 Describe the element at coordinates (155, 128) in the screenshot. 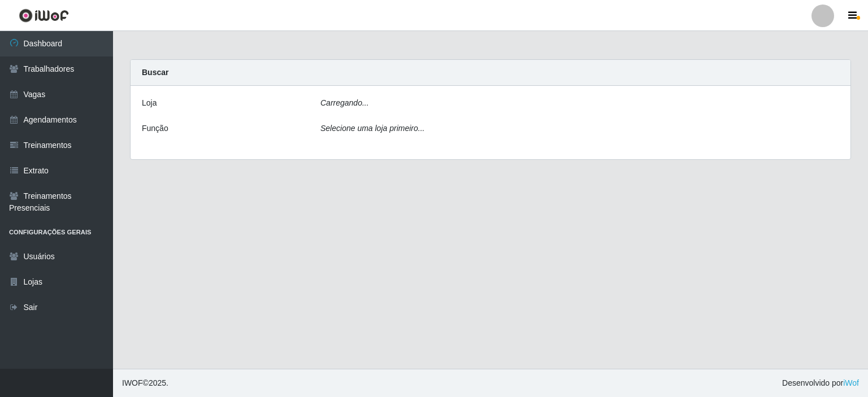

I see `label: Função` at that location.